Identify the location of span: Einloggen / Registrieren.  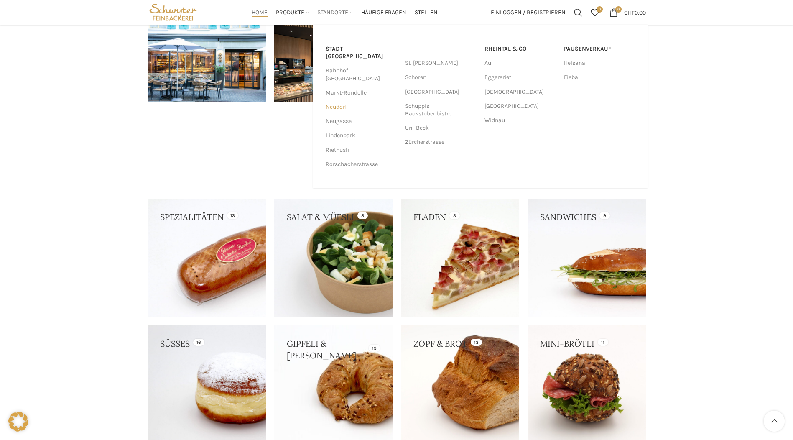
(528, 13).